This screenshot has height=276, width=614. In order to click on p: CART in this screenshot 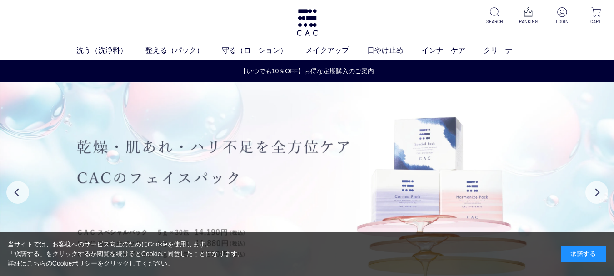, I will do `click(596, 21)`.